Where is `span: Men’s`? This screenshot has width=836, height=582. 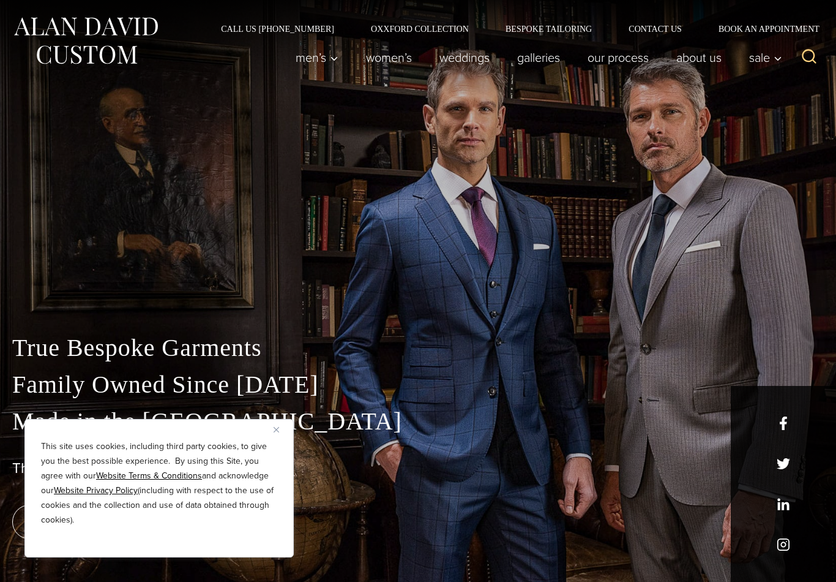
span: Men’s is located at coordinates (317, 58).